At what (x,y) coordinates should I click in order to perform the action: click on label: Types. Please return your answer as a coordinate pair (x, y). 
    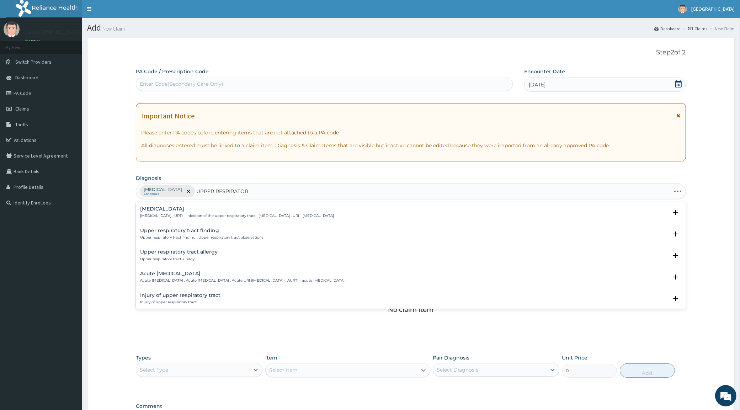
    Looking at the image, I should click on (143, 358).